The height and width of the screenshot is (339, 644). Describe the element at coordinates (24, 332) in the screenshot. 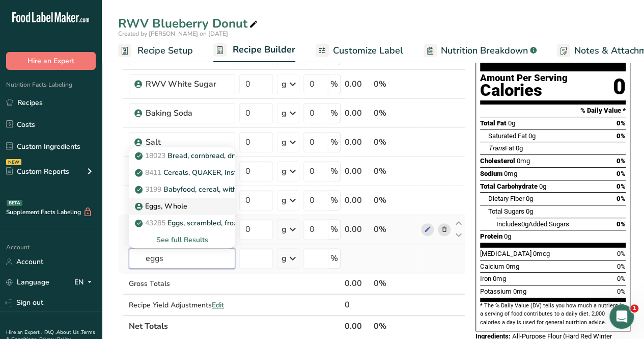

I see `a: Hire an Expert .` at that location.